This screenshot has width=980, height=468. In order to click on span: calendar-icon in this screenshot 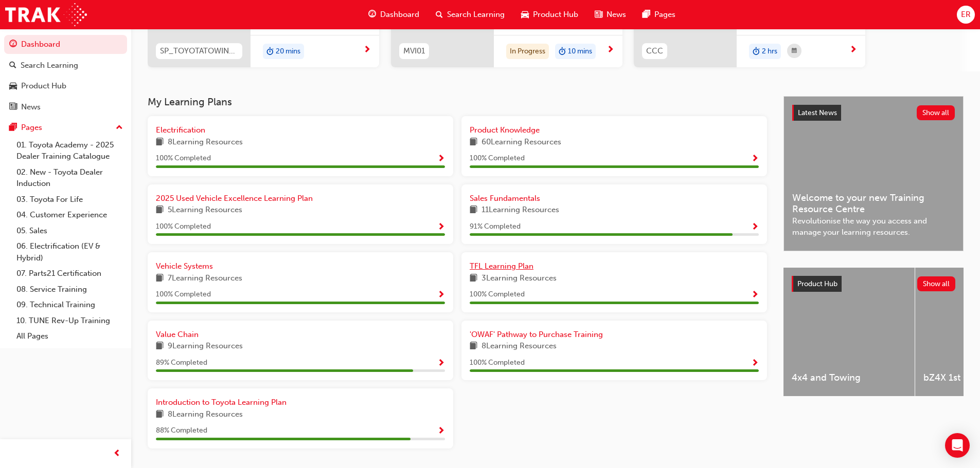, I will do `click(794, 51)`.